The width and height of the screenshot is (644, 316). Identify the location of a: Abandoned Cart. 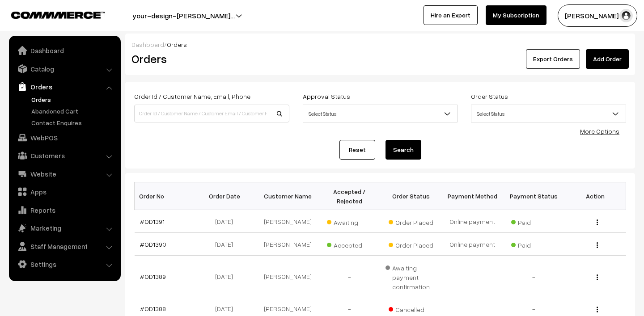
(73, 111).